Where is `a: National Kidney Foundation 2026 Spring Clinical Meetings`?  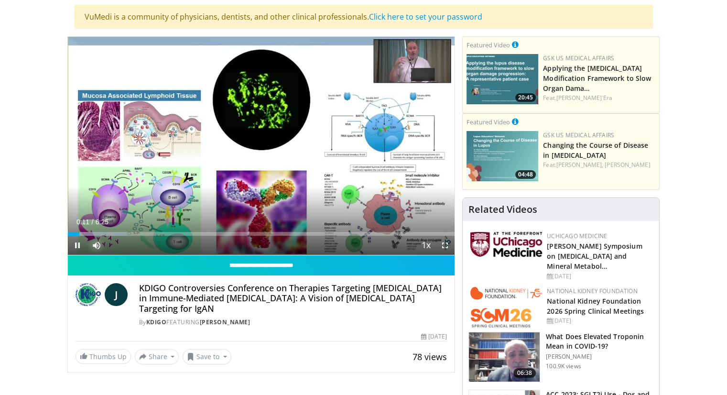 a: National Kidney Foundation 2026 Spring Clinical Meetings is located at coordinates (595, 306).